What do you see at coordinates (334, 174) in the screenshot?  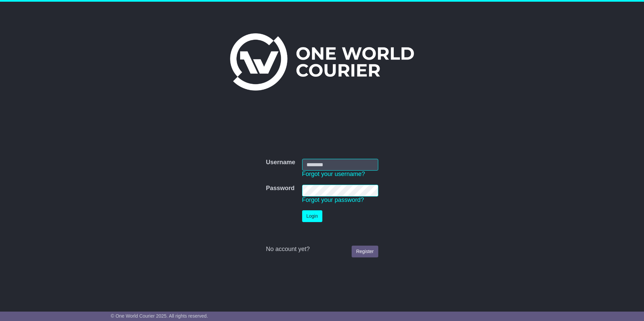 I see `a: Forgot your username?` at bounding box center [334, 174].